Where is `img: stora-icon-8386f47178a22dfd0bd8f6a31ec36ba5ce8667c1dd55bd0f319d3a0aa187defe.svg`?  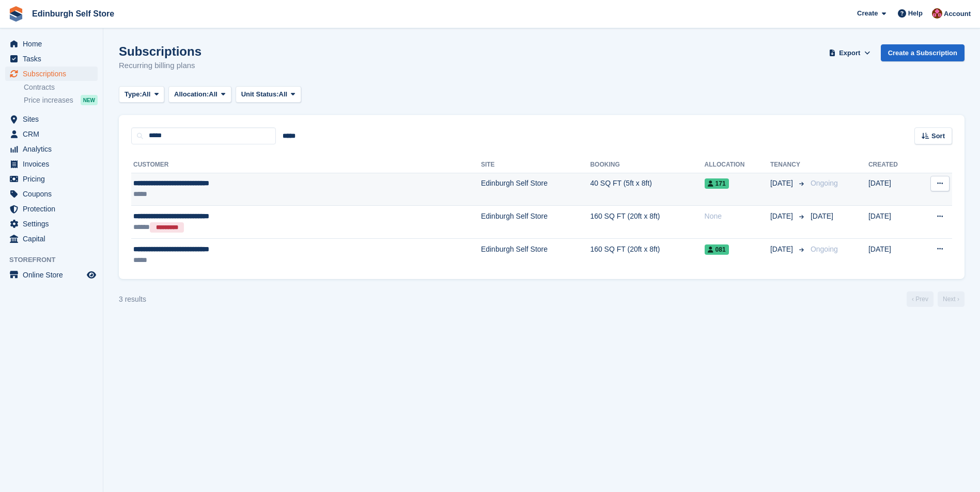 img: stora-icon-8386f47178a22dfd0bd8f6a31ec36ba5ce8667c1dd55bd0f319d3a0aa187defe.svg is located at coordinates (16, 14).